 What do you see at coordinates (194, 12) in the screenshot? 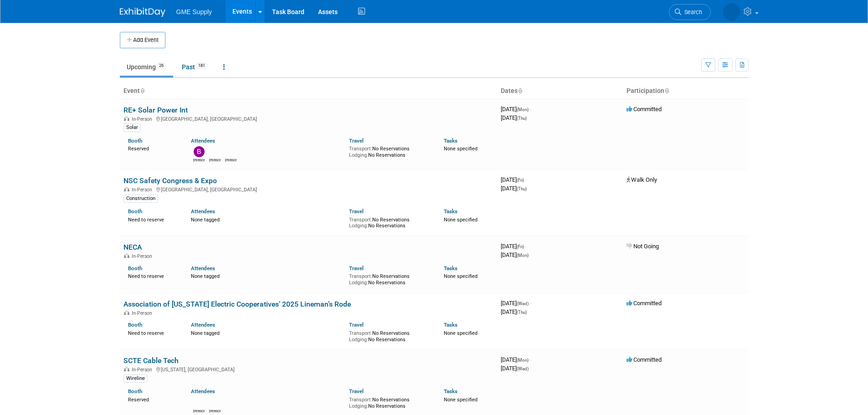
I see `span: GME Supply` at bounding box center [194, 12].